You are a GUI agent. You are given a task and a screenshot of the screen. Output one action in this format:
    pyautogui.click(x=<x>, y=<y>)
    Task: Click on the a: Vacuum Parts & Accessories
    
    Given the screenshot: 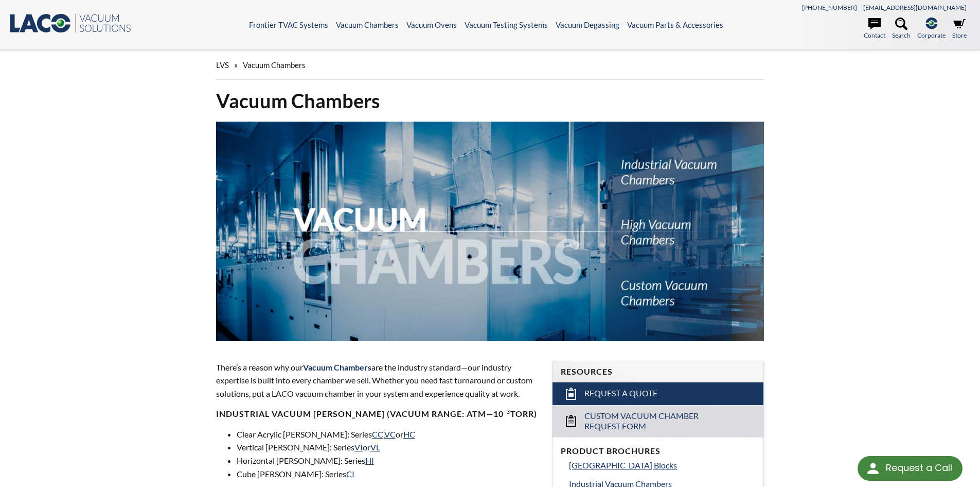 What is the action you would take?
    pyautogui.click(x=675, y=24)
    